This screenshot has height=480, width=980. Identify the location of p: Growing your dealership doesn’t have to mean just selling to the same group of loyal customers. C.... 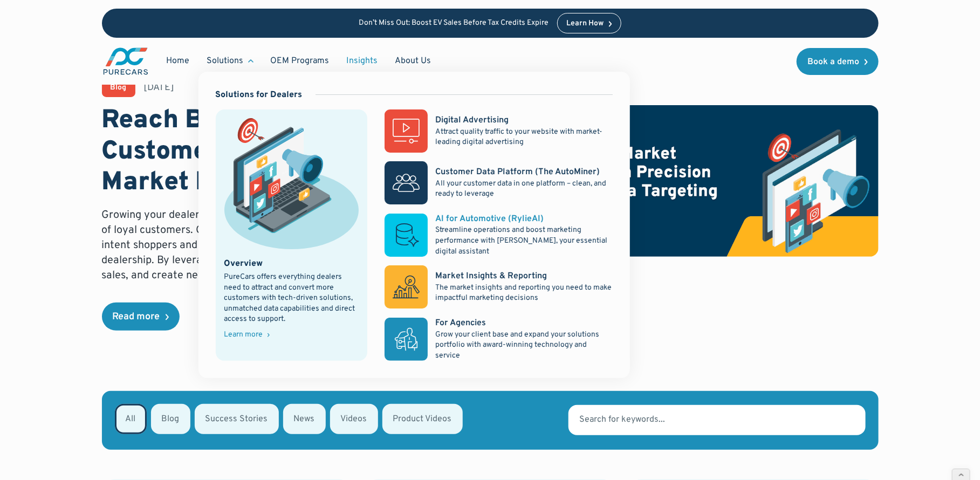
(292, 245).